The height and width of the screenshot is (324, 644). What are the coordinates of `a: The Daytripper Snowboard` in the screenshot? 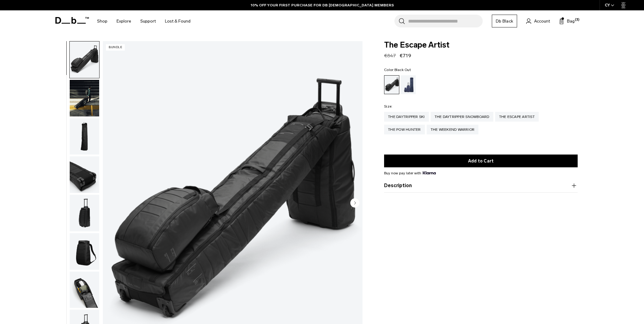 It's located at (462, 117).